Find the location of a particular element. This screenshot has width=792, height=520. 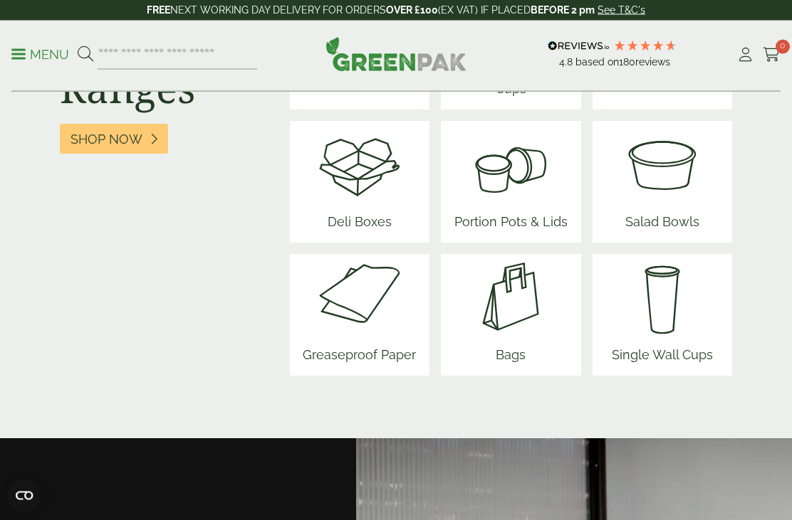

img: plain-soda-cup.svg is located at coordinates (662, 298).